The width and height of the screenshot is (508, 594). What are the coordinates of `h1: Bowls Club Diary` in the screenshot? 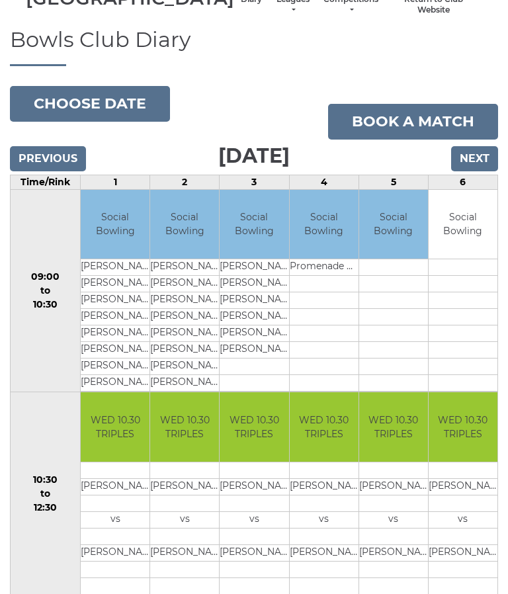 It's located at (254, 48).